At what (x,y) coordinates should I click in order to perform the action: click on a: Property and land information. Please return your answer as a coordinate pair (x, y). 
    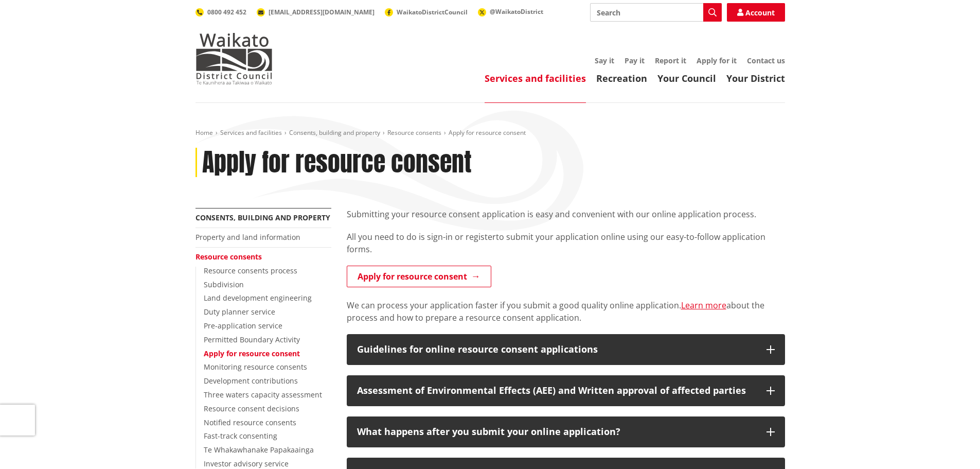
    Looking at the image, I should click on (248, 236).